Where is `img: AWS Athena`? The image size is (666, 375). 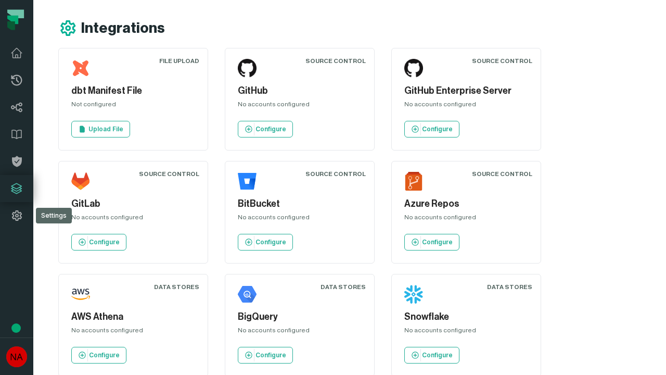
img: AWS Athena is located at coordinates (81, 294).